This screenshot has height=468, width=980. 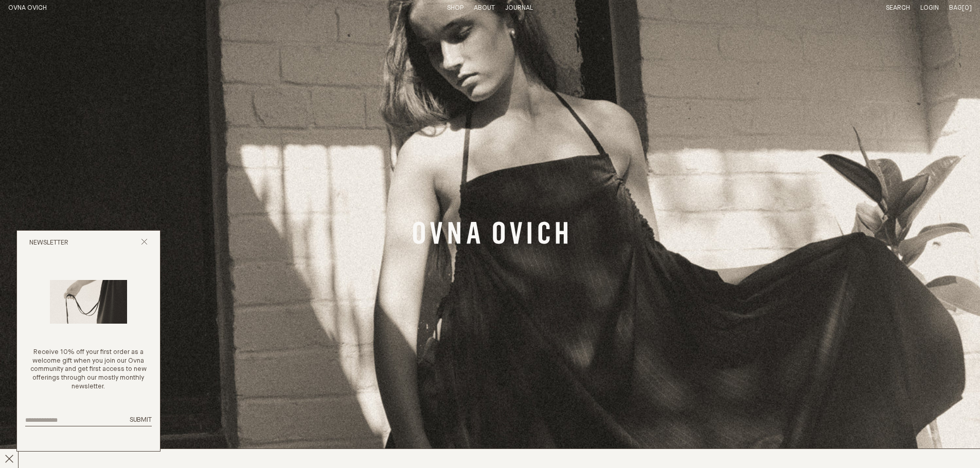 What do you see at coordinates (27, 8) in the screenshot?
I see `a: Home` at bounding box center [27, 8].